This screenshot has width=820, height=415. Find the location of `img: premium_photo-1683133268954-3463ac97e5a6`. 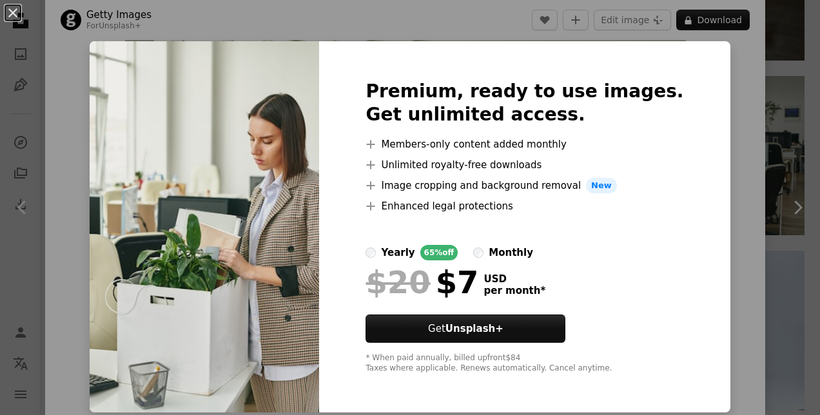

img: premium_photo-1683133268954-3463ac97e5a6 is located at coordinates (204, 227).